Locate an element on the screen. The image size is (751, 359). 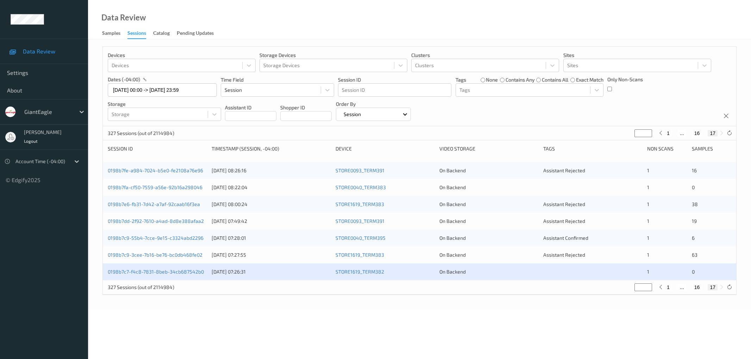
span: Assistant Confirmed is located at coordinates (566, 238).